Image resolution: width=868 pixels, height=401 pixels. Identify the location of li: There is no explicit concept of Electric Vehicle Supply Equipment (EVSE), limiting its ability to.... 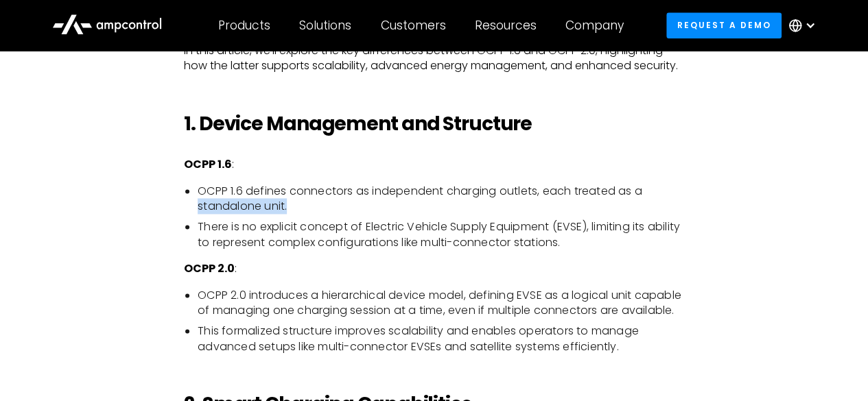
(440, 234).